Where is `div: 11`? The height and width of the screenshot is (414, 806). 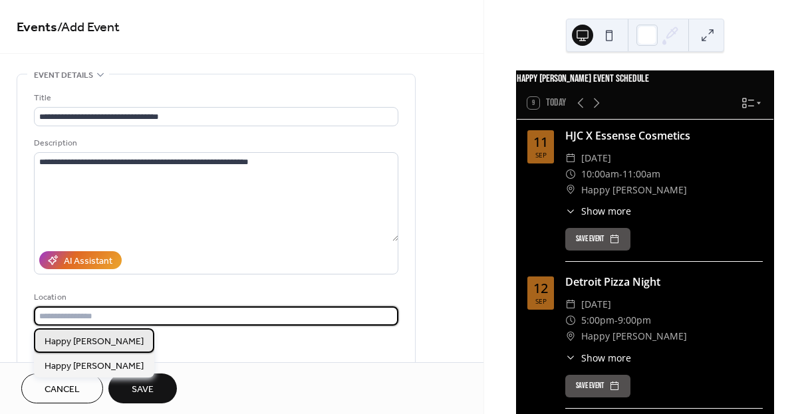
div: 11 is located at coordinates (541, 142).